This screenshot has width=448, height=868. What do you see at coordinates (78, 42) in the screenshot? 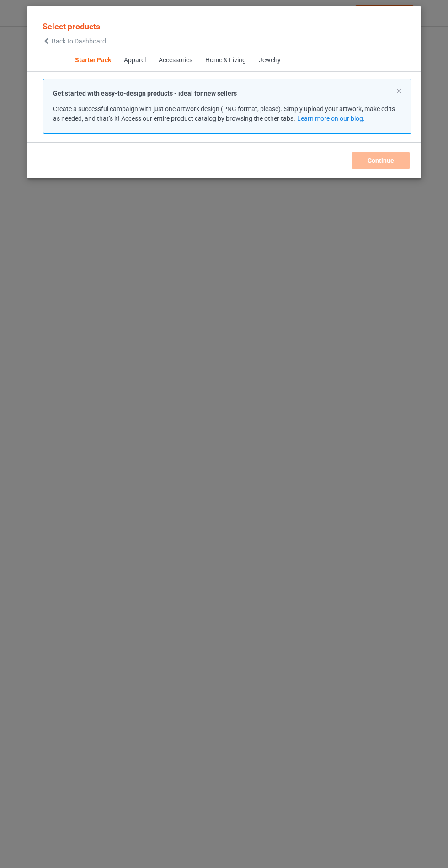
I see `span: Back to Dashboard` at bounding box center [78, 42].